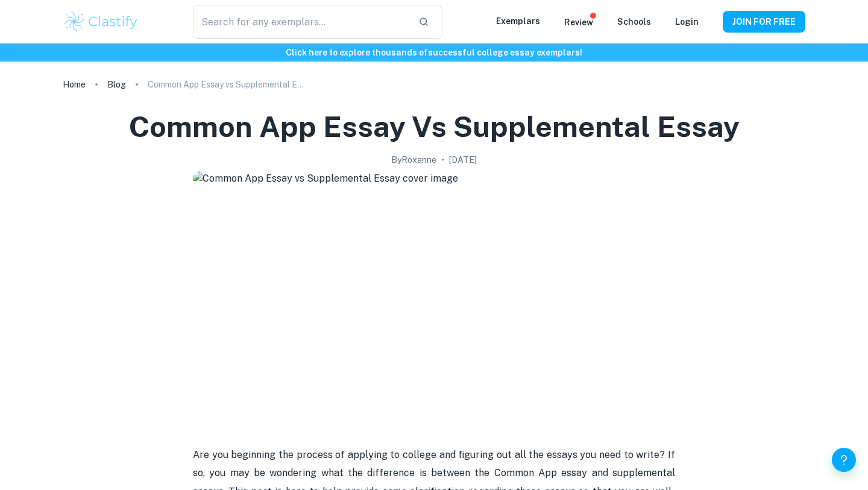 This screenshot has width=868, height=490. Describe the element at coordinates (227, 85) in the screenshot. I see `p: Common App Essay vs Supplemental Essay` at that location.